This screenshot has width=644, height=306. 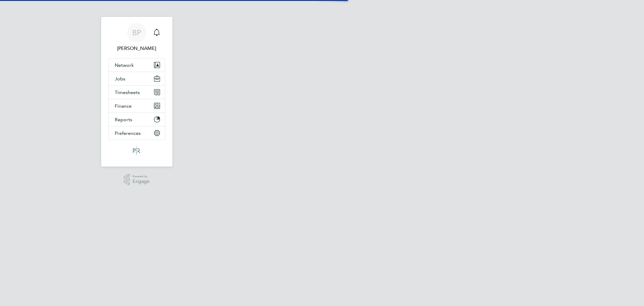 I want to click on img: psrsolutions-logo-retina.png, so click(x=136, y=151).